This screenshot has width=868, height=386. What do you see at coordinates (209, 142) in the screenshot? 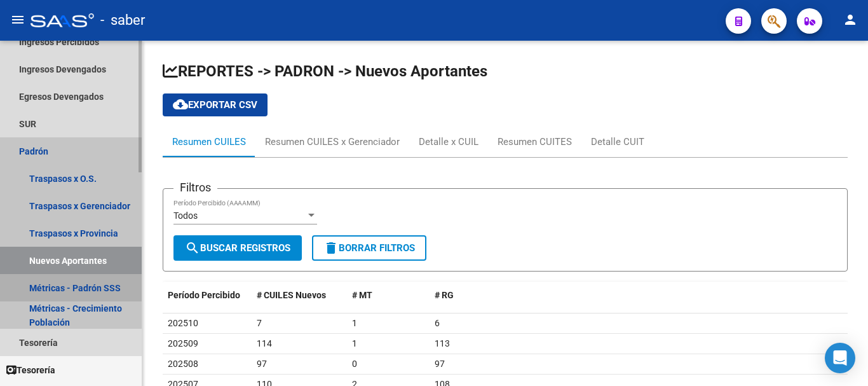
I see `div: Resumen CUILES` at bounding box center [209, 142].